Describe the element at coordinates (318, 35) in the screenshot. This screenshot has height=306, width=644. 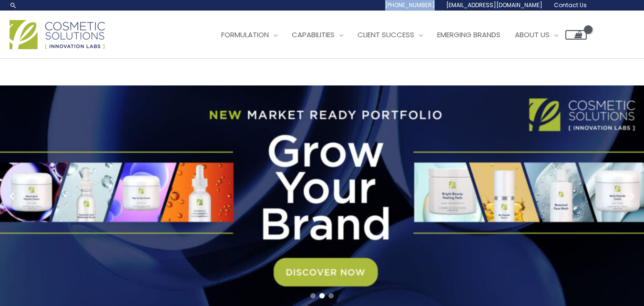
I see `a: Capabilities` at that location.